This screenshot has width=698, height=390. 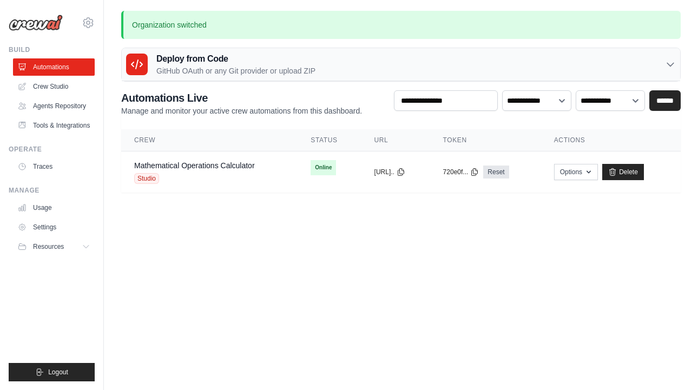 I want to click on div: Operate, so click(x=51, y=149).